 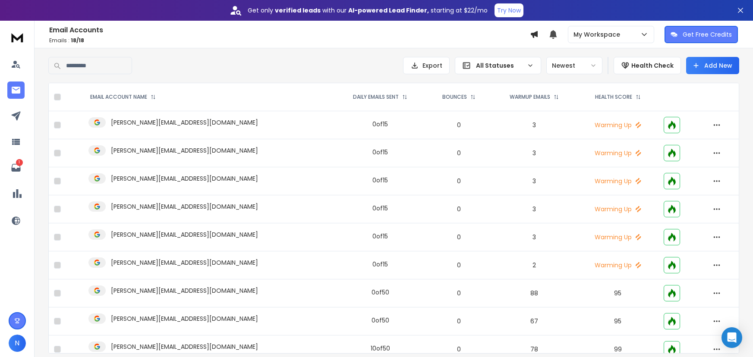 What do you see at coordinates (574, 66) in the screenshot?
I see `button: Newest` at bounding box center [574, 66].